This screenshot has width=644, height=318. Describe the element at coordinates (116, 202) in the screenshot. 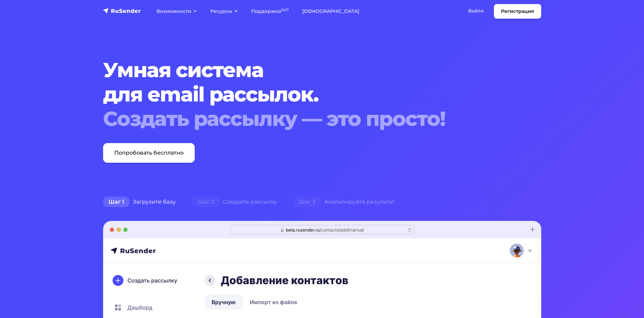

I see `span: Шаг 1` at that location.